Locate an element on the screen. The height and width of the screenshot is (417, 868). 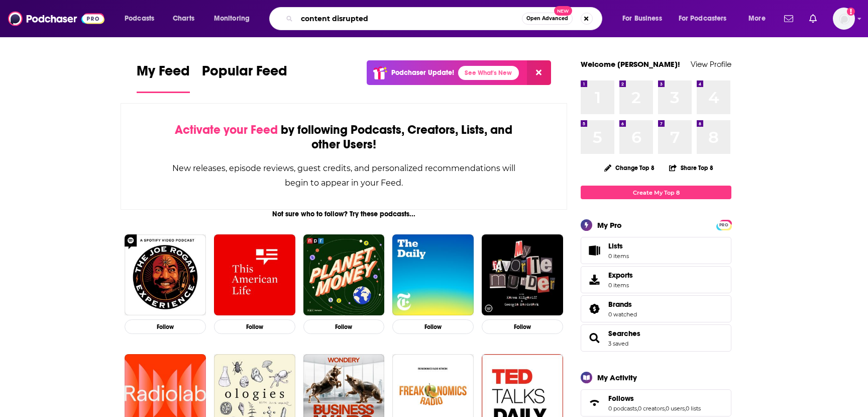
a: Charts is located at coordinates (184, 19).